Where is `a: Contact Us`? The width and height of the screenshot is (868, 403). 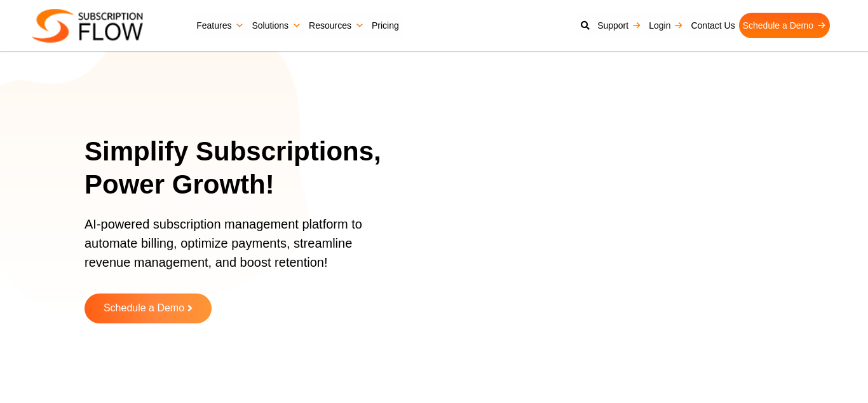 a: Contact Us is located at coordinates (713, 25).